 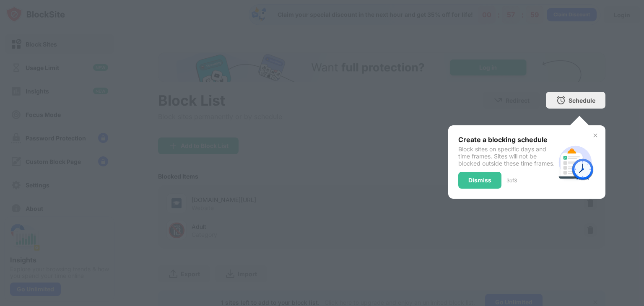 I want to click on div: Block sites on specific days and time frames. Sites will not be blocked outside these time frames., so click(x=507, y=156).